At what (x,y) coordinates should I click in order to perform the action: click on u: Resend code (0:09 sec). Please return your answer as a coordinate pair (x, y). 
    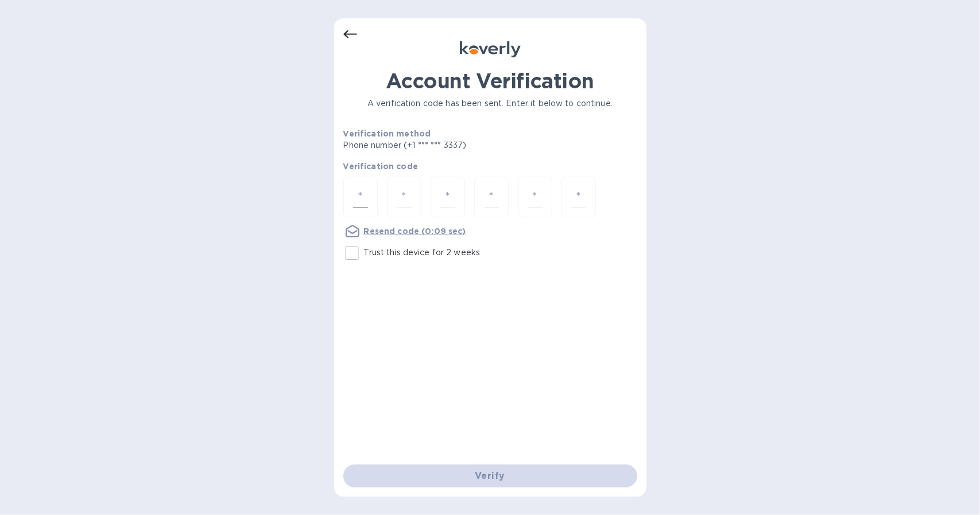
    Looking at the image, I should click on (415, 232).